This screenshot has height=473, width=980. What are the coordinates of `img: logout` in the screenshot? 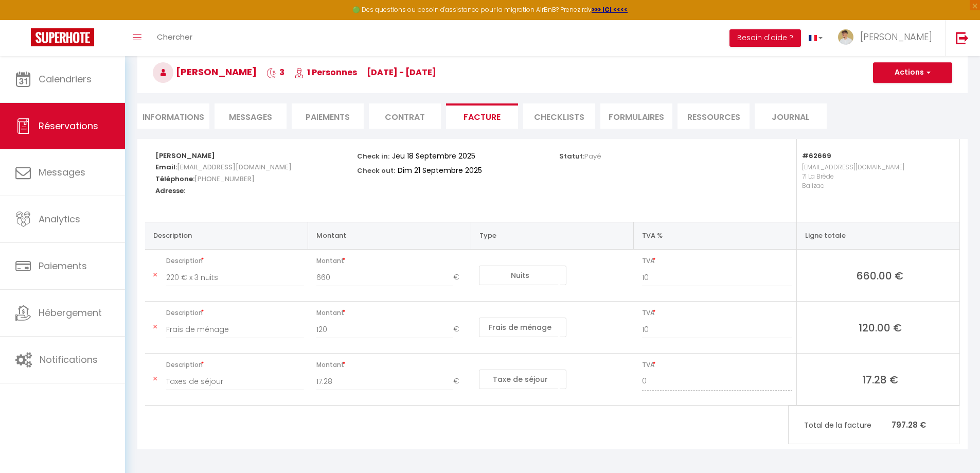 It's located at (962, 38).